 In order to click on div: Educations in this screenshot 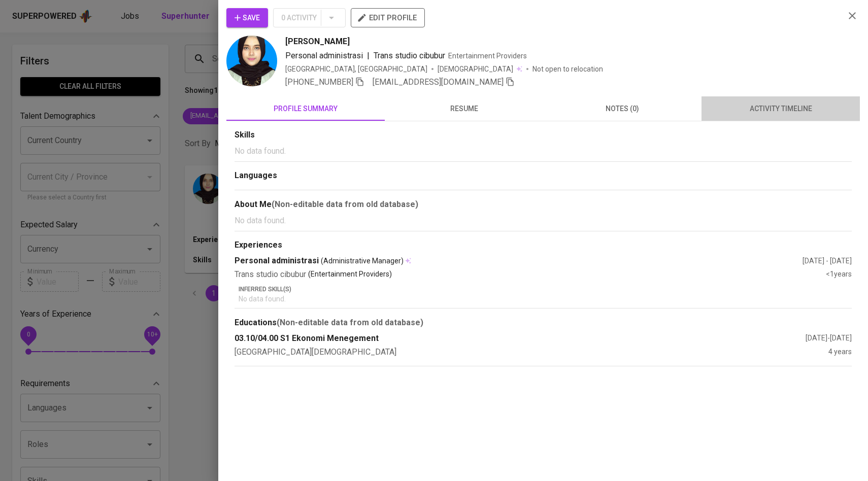, I will do `click(543, 323)`.